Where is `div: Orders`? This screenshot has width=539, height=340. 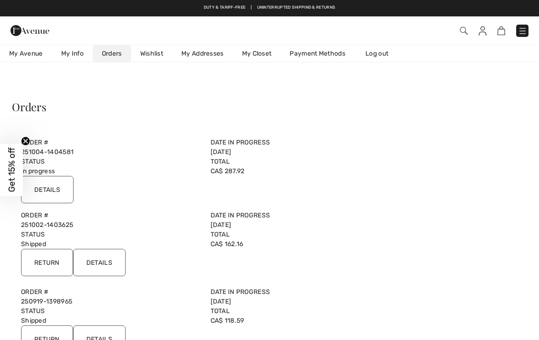 div: Orders is located at coordinates (204, 107).